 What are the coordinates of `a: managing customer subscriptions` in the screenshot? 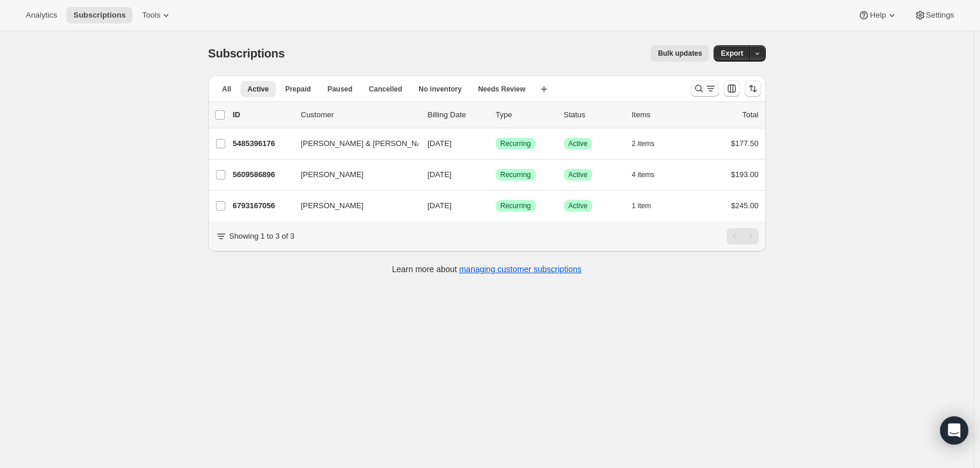 It's located at (519, 269).